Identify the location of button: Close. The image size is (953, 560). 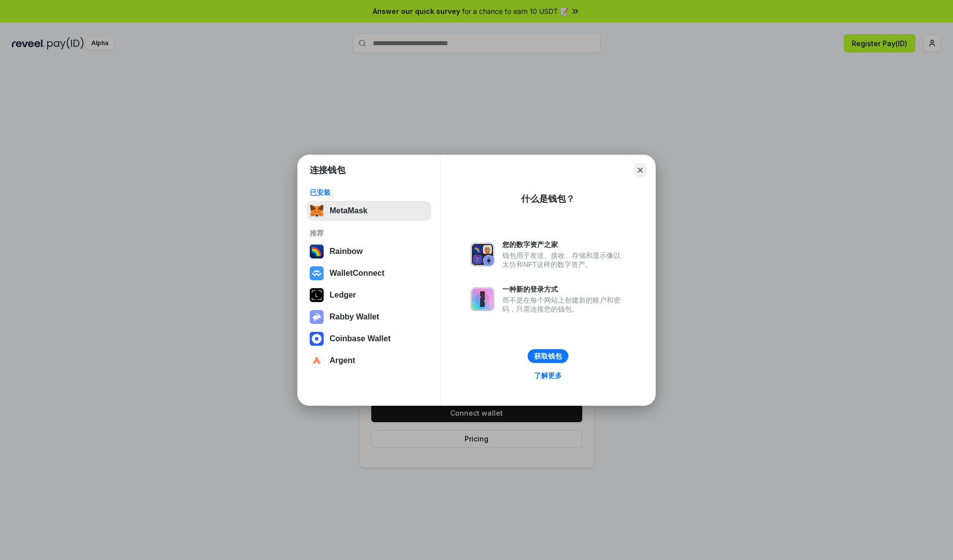
(640, 170).